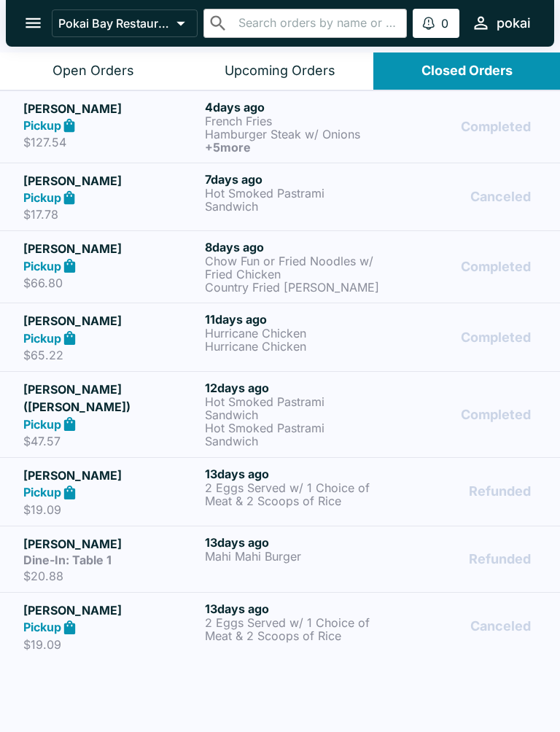  I want to click on span: 7 days ago, so click(233, 179).